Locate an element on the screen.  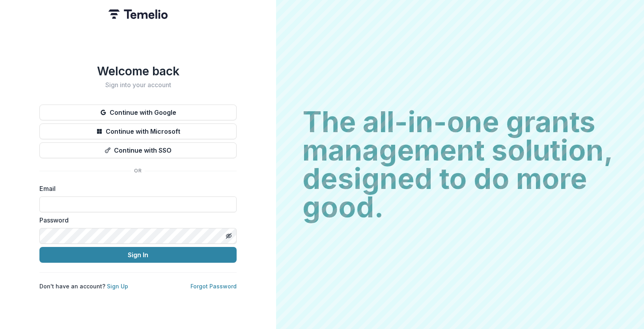
button: Continue with Microsoft is located at coordinates (138, 131).